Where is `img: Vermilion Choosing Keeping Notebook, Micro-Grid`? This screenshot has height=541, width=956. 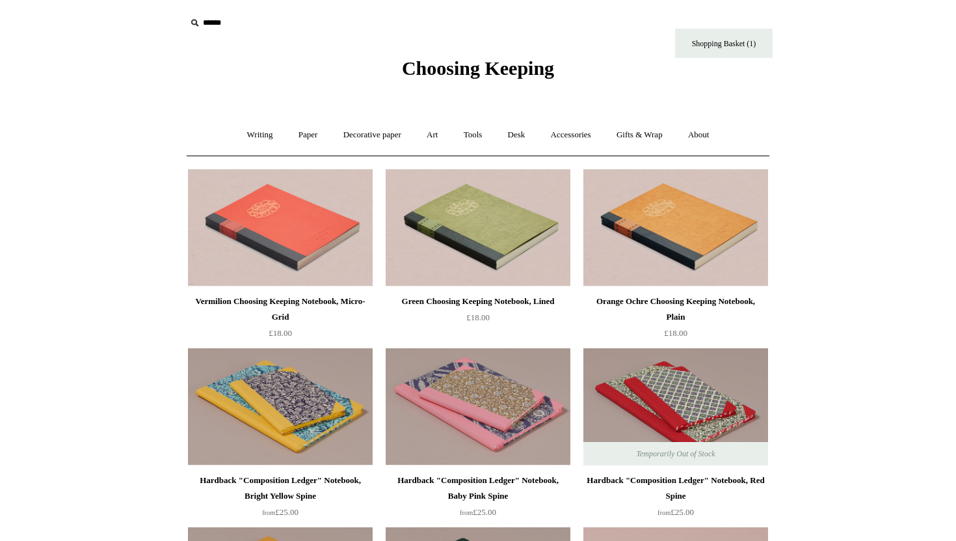 img: Vermilion Choosing Keeping Notebook, Micro-Grid is located at coordinates (280, 228).